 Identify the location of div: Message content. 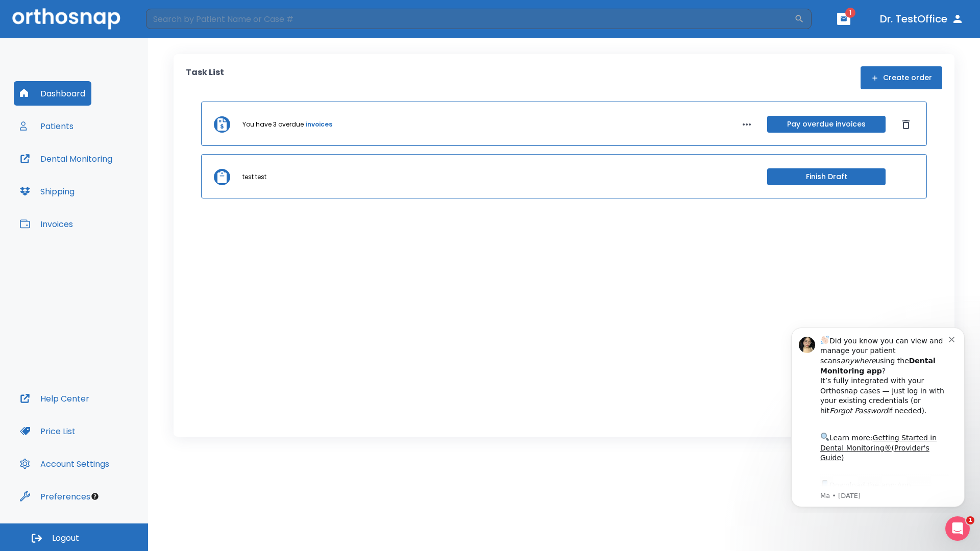
(109, 92).